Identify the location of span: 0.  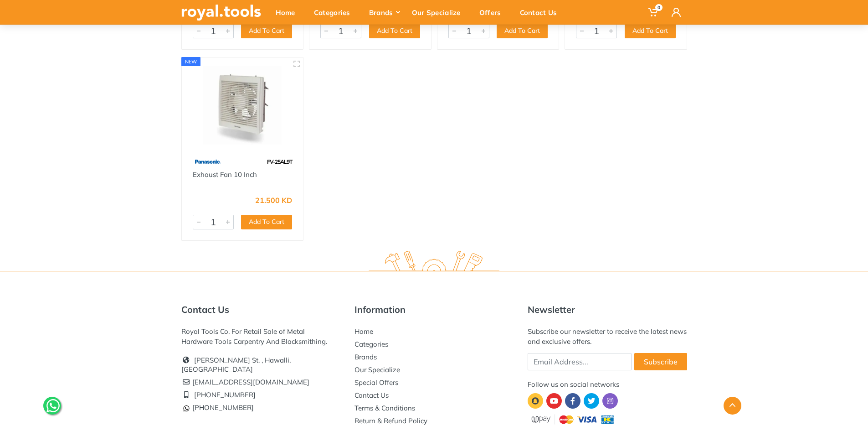
(659, 8).